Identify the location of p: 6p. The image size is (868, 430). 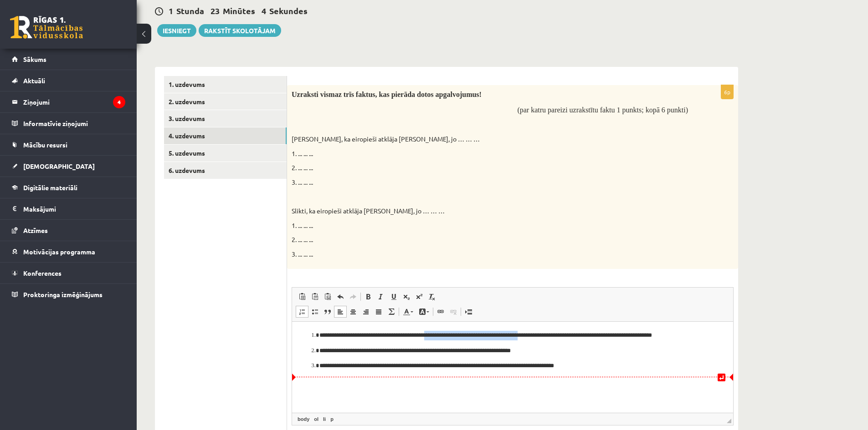
(727, 92).